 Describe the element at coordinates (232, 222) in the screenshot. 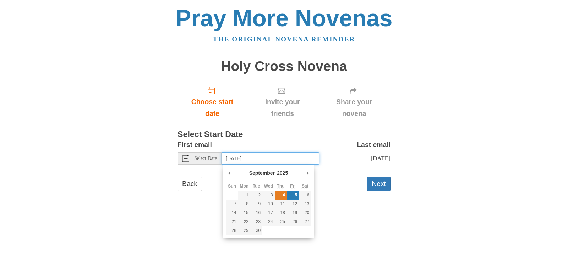

I see `button: 21` at that location.